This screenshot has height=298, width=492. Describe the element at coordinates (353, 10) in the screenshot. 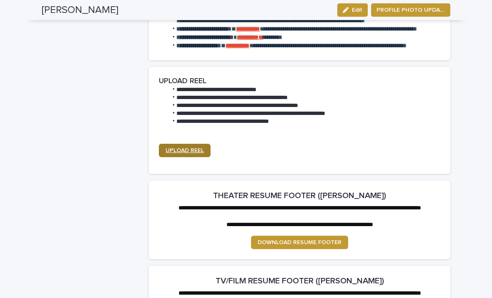

I see `button: Edit` at that location.